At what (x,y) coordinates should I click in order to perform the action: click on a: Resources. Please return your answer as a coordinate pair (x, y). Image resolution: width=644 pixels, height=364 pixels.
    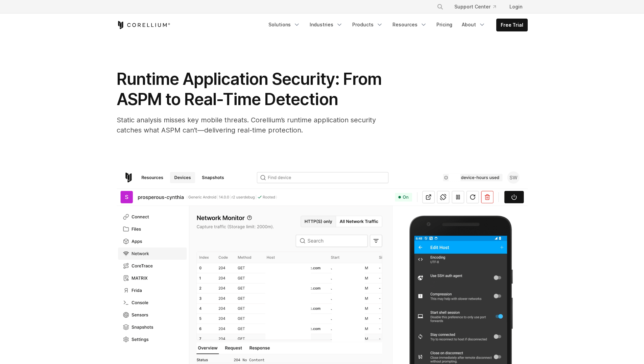
    Looking at the image, I should click on (410, 25).